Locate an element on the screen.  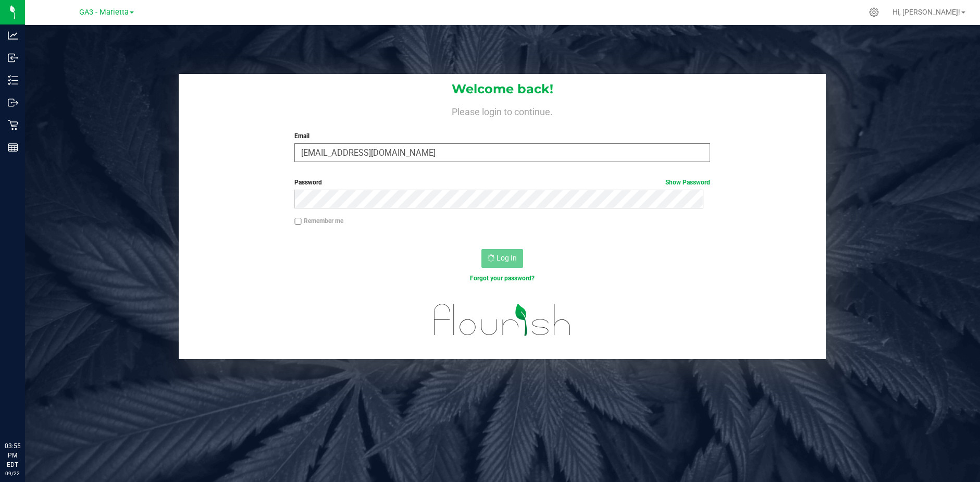
a: Forgot your password? is located at coordinates (503, 279).